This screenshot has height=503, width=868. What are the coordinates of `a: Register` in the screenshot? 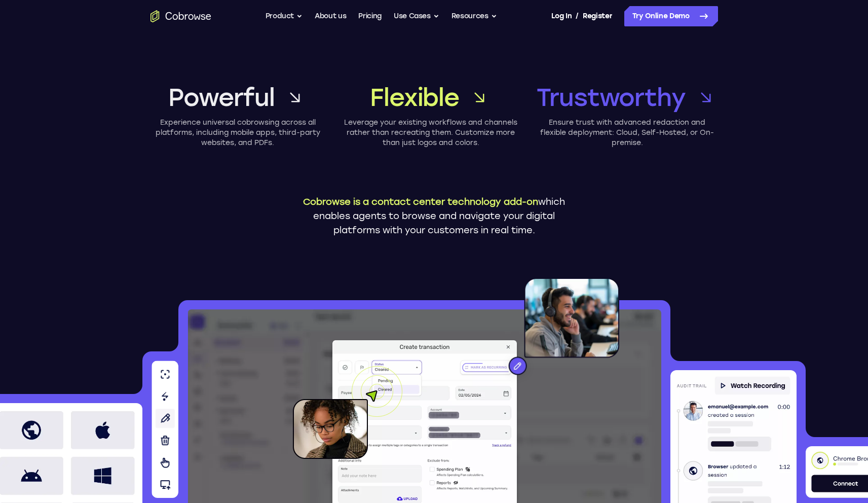 It's located at (598, 17).